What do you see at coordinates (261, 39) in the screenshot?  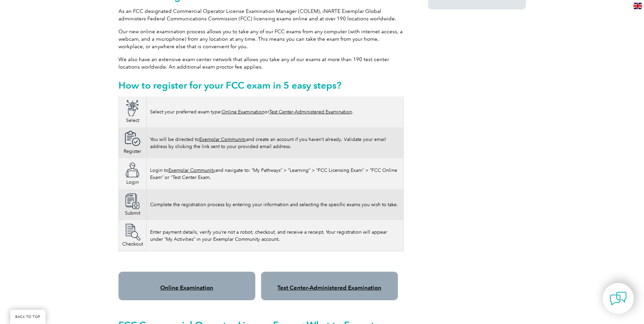 I see `p: Our new online examination process allows you to take any of our FCC exams from any computer (wit...` at bounding box center [261, 39].